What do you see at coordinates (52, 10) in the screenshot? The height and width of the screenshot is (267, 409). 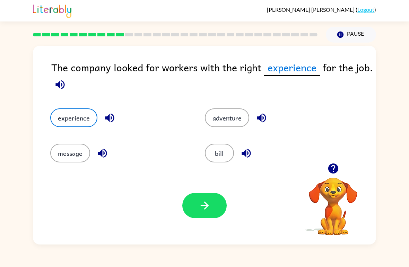 I see `img: Literably` at bounding box center [52, 10].